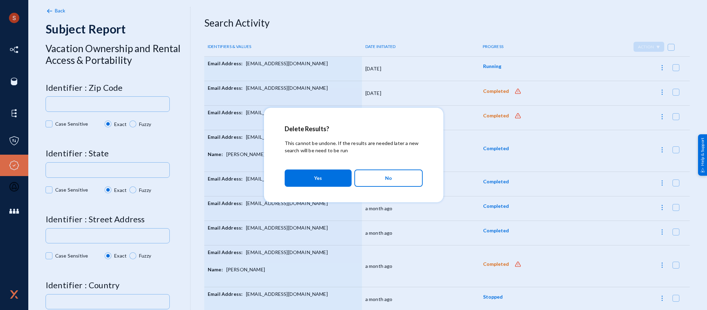 The height and width of the screenshot is (310, 707). What do you see at coordinates (389, 178) in the screenshot?
I see `span: No` at bounding box center [389, 178].